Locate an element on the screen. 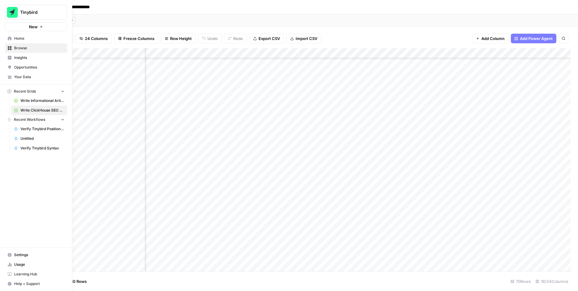 This screenshot has height=291, width=578. span: Add 10 Rows is located at coordinates (75, 282).